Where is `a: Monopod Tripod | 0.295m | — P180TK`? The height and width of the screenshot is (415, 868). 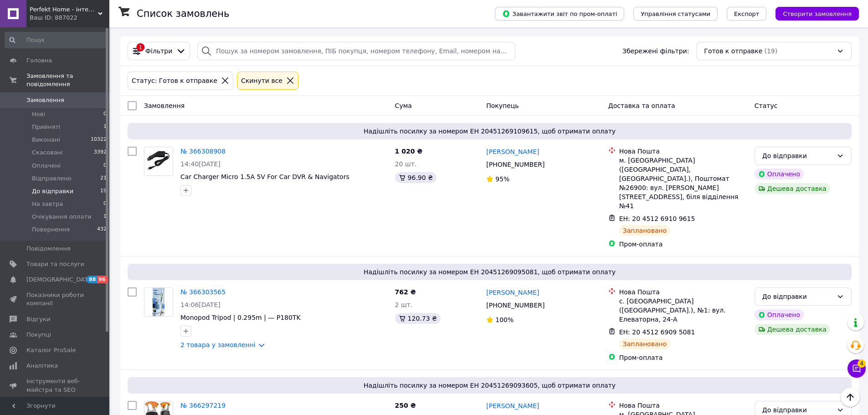 a: Monopod Tripod | 0.295m | — P180TK is located at coordinates (241, 318).